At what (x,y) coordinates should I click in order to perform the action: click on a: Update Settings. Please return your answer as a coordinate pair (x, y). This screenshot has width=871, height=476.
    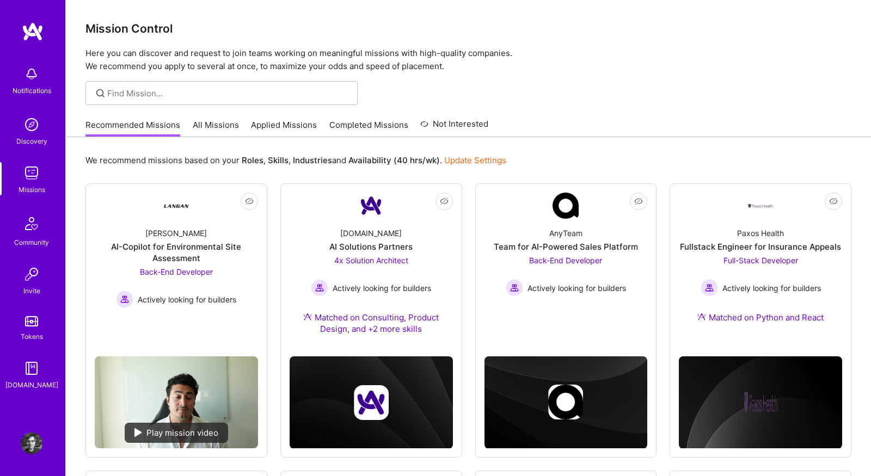
    Looking at the image, I should click on (475, 160).